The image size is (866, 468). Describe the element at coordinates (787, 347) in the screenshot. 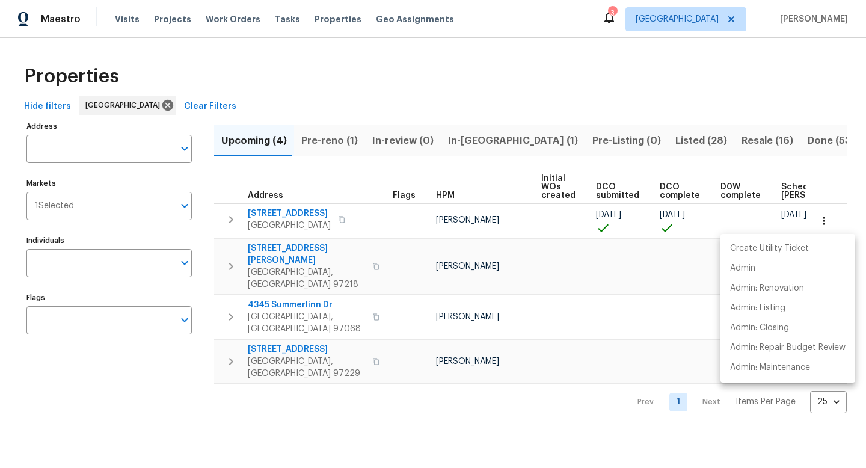

I see `p: Admin: Repair Budget Review` at that location.